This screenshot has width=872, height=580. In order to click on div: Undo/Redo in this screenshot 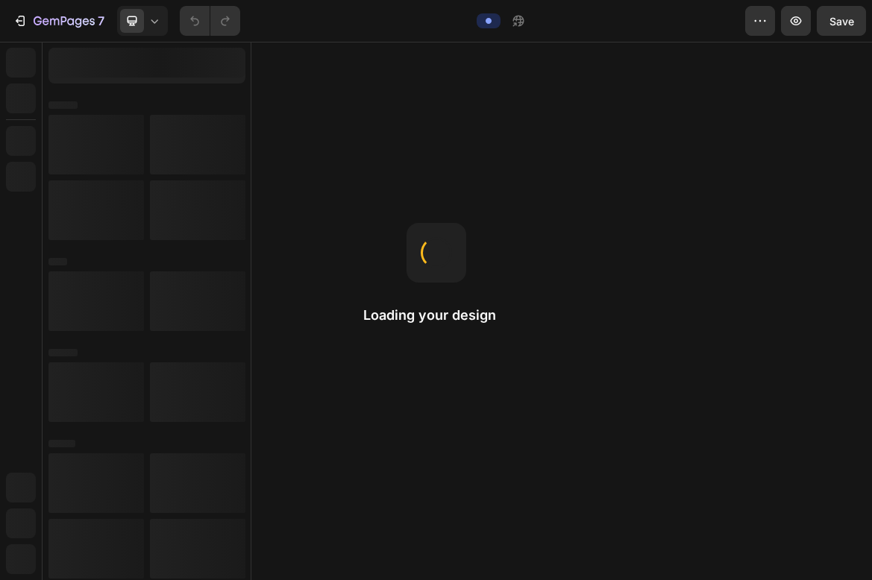, I will do `click(210, 21)`.